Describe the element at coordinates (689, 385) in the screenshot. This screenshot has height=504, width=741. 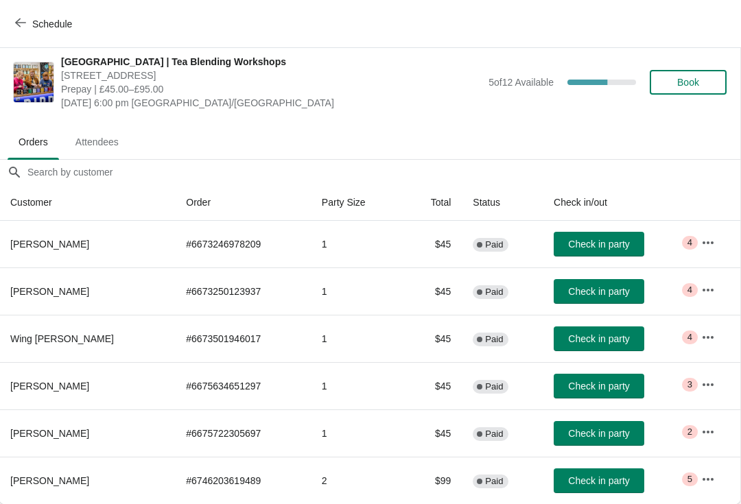
I see `span: 3` at that location.